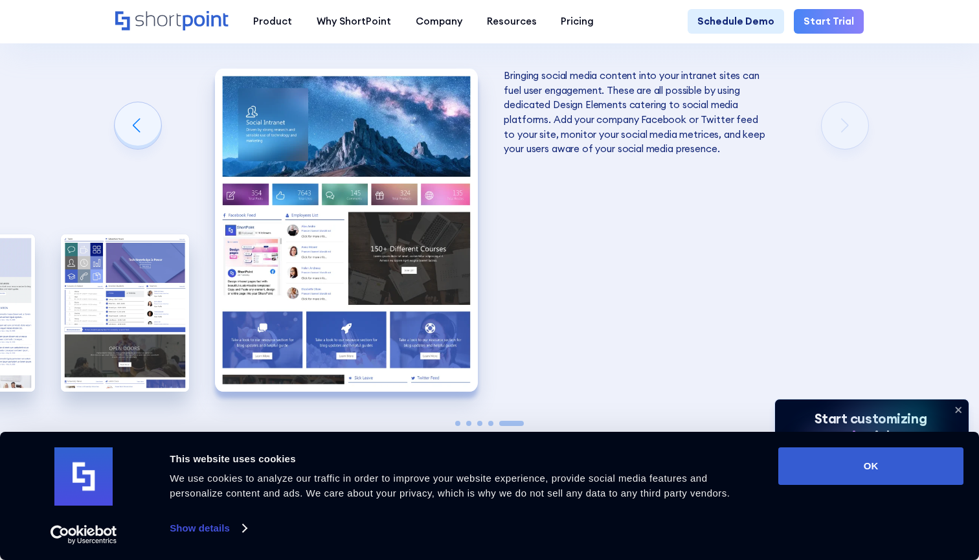 This screenshot has height=560, width=979. Describe the element at coordinates (512, 424) in the screenshot. I see `span: Go to slide 5` at that location.